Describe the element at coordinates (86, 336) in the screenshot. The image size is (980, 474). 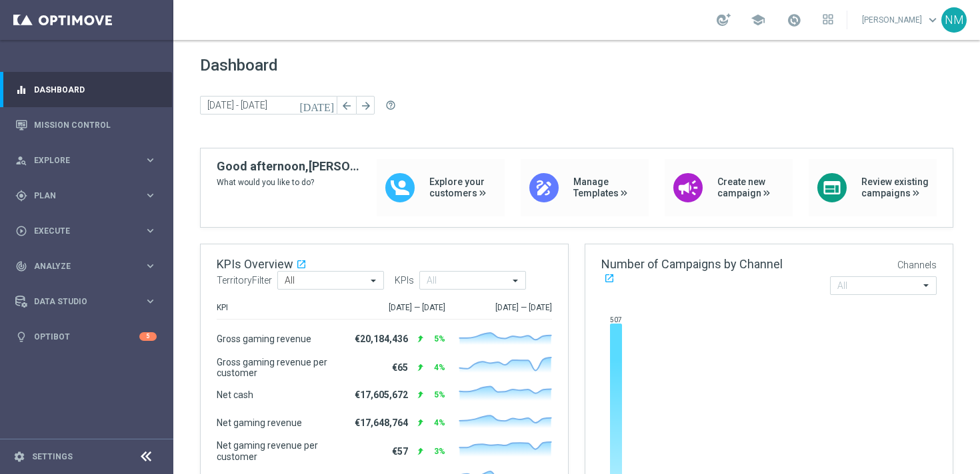
I see `a: Optibot` at that location.